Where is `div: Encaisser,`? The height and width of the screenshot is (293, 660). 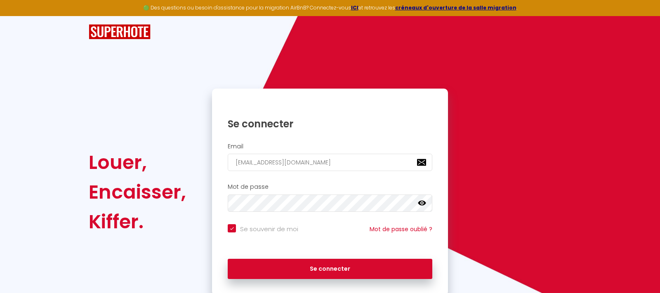 div: Encaisser, is located at coordinates (137, 192).